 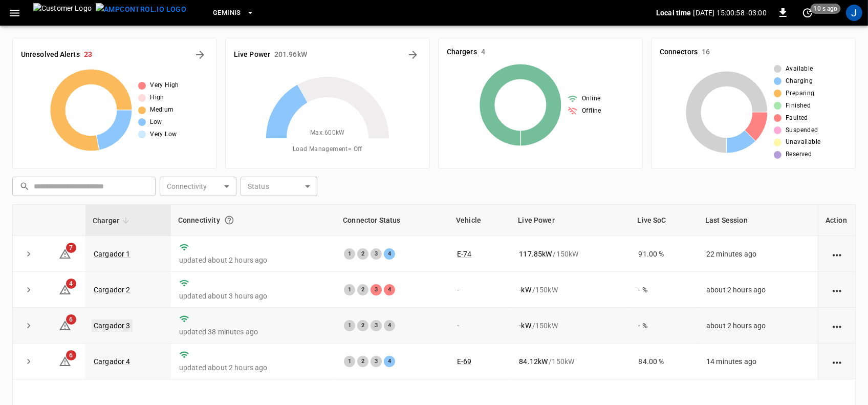 What do you see at coordinates (62, 13) in the screenshot?
I see `img: Customer Logo` at bounding box center [62, 13].